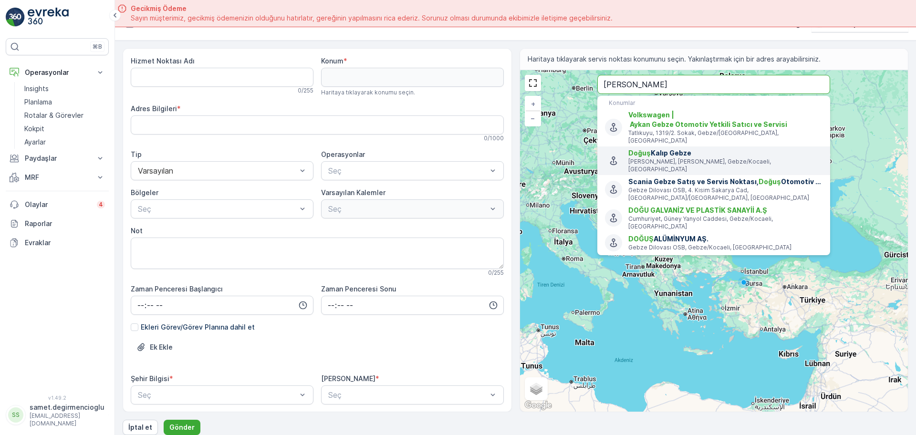 This screenshot has height=435, width=916. What do you see at coordinates (58, 205) in the screenshot?
I see `p: Olaylar` at bounding box center [58, 205].